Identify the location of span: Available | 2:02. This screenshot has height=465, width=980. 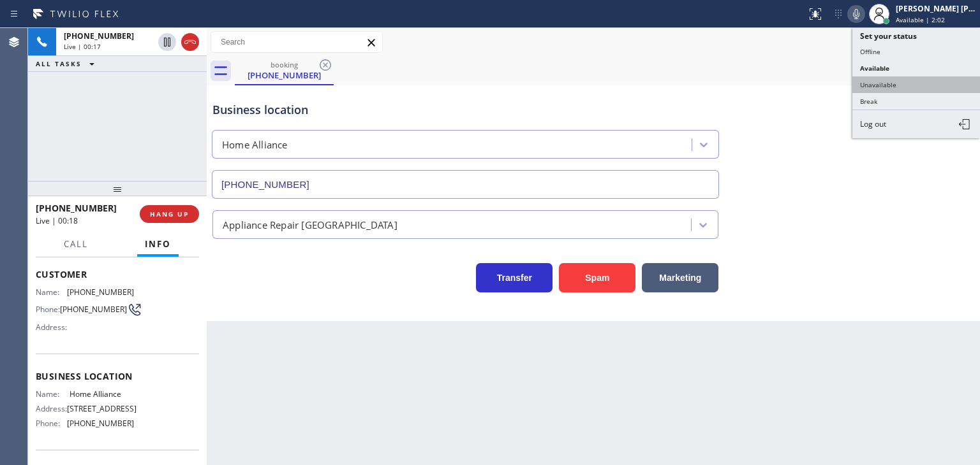
(920, 20).